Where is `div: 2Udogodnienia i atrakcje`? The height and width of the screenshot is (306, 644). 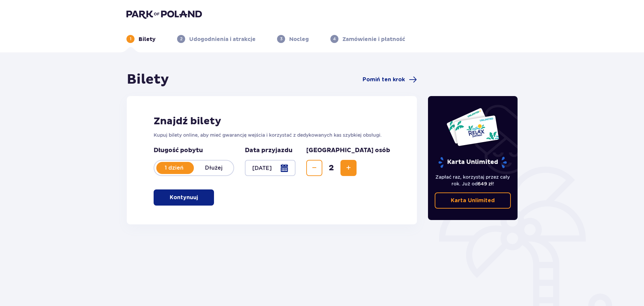 div: 2Udogodnienia i atrakcje is located at coordinates (216, 39).